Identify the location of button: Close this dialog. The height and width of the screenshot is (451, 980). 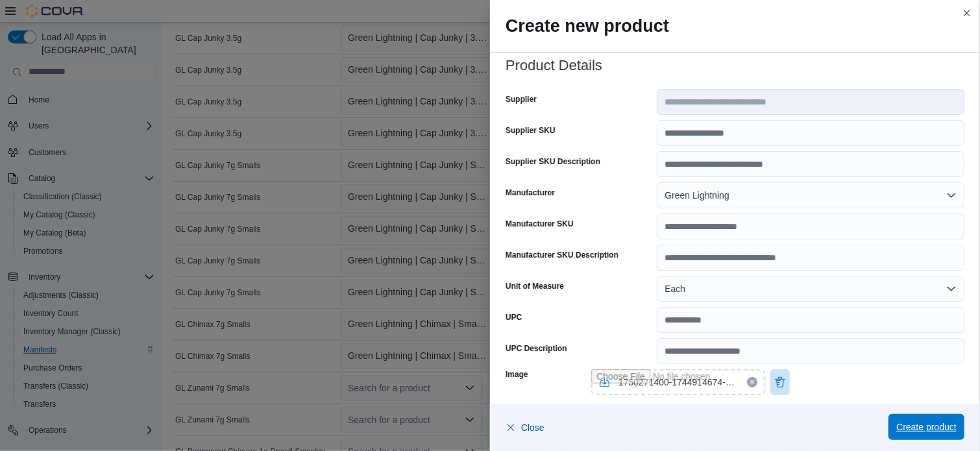
(967, 13).